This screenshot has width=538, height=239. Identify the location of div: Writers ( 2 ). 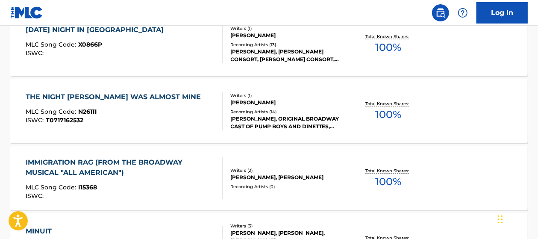
(288, 170).